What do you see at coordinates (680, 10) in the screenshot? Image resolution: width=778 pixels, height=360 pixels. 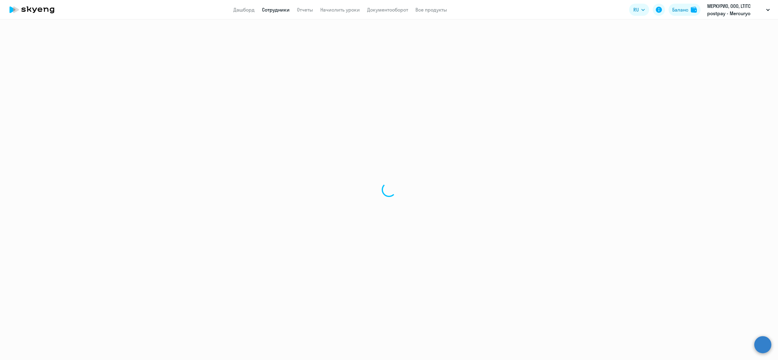 I see `div: Баланс` at bounding box center [680, 10].